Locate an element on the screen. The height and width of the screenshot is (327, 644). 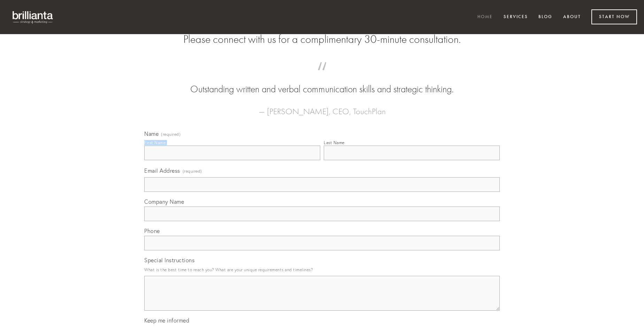
span: Company Name is located at coordinates (164, 202).